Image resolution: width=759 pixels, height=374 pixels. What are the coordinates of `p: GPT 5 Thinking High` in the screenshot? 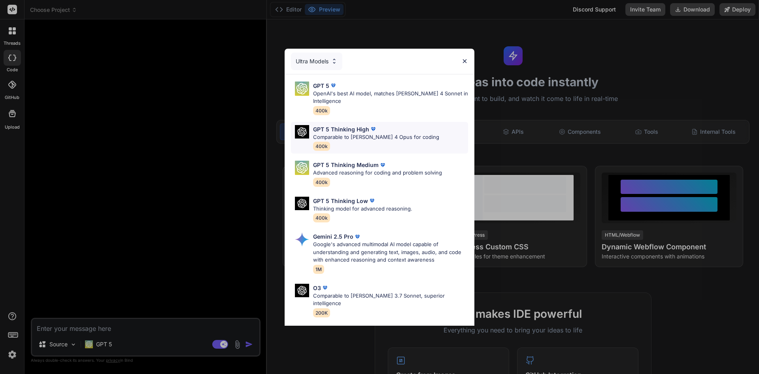 It's located at (341, 129).